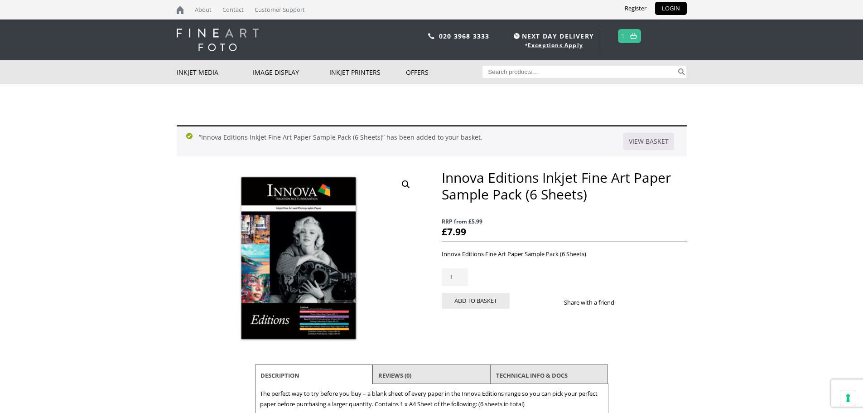 The height and width of the screenshot is (413, 863). Describe the element at coordinates (848, 398) in the screenshot. I see `button: Your consent preferences for tracking technologies` at that location.